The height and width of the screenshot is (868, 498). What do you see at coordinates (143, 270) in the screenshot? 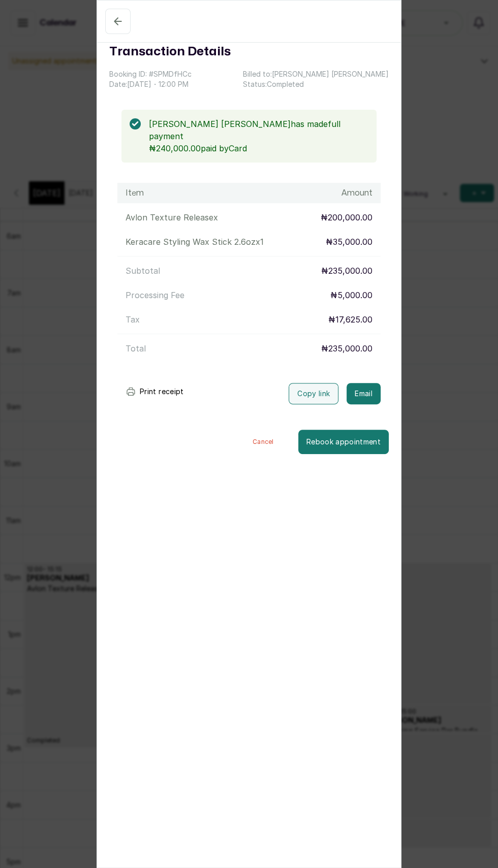
I see `p: Subtotal` at bounding box center [143, 270].